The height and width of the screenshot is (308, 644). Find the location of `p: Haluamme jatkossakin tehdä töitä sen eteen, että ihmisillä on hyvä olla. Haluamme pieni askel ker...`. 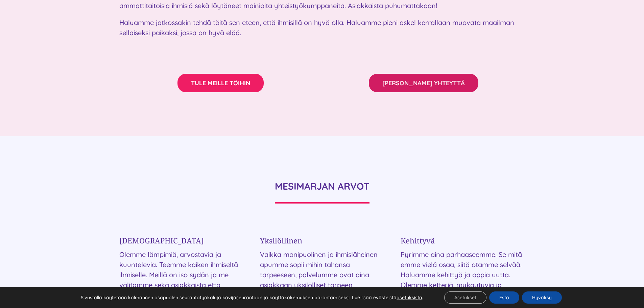

p: Haluamme jatkossakin tehdä töitä sen eteen, että ihmisillä on hyvä olla. Haluamme pieni askel ker... is located at coordinates (322, 28).